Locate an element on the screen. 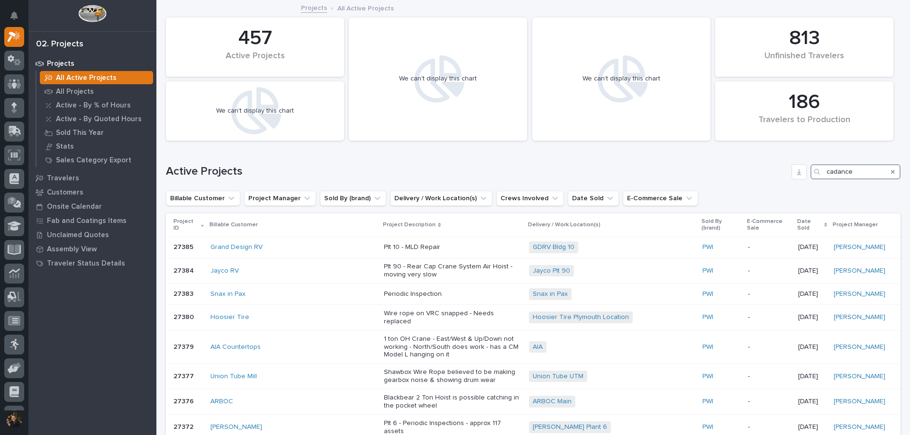 The image size is (910, 435). p: 27383 is located at coordinates (184, 293).